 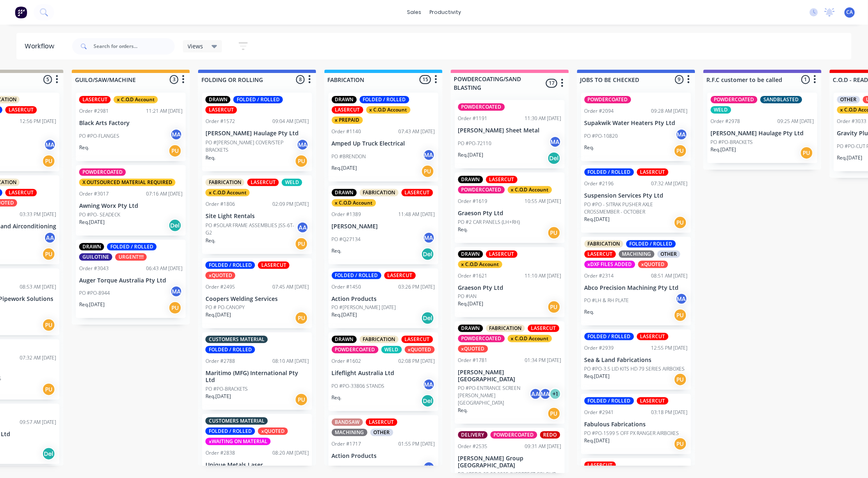 I want to click on div: xQUOTED, so click(x=273, y=432).